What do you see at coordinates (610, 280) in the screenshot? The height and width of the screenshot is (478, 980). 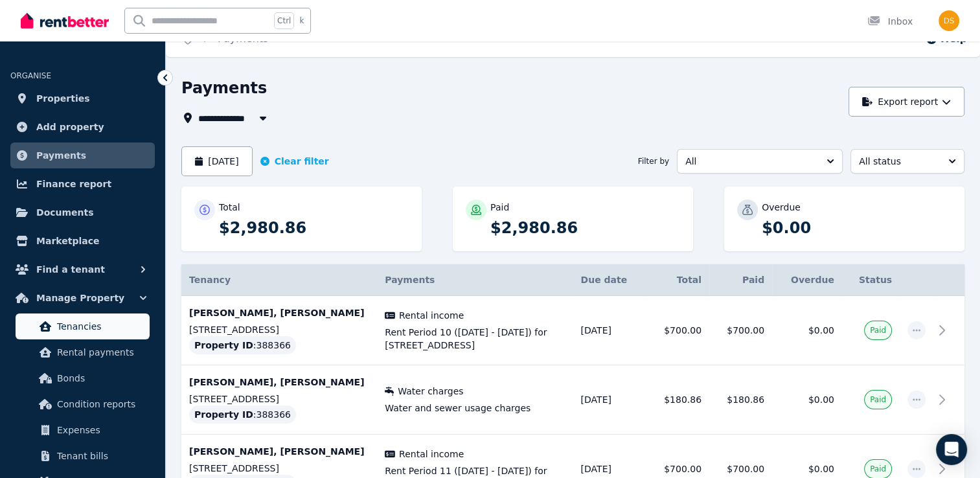 I see `th: Due date` at bounding box center [610, 280].